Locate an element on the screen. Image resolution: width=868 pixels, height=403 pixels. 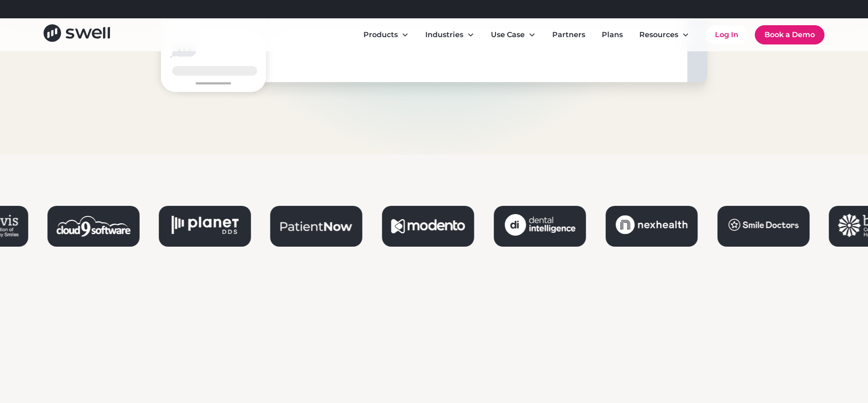
a: Partners is located at coordinates (569, 35).